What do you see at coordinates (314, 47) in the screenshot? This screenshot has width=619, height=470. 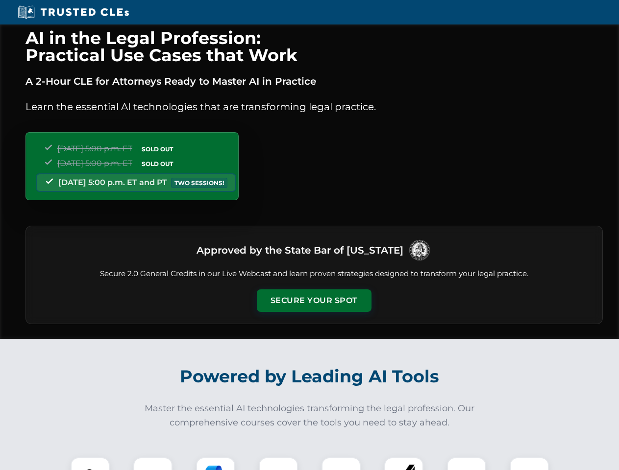 I see `h1: AI in the Legal Profession: Practical Use Cases that Work` at bounding box center [314, 47].